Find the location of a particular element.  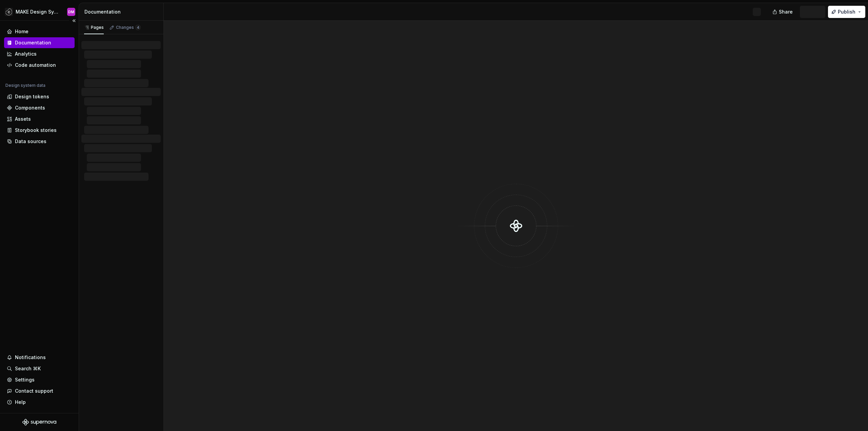

button: Collapse sidebar is located at coordinates (74, 21).